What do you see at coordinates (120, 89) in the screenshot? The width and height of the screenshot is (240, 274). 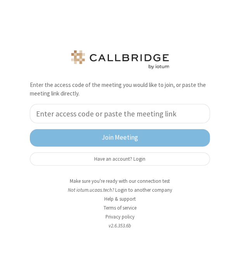 I see `p: Enter the access code of the meeting you would like to join, or paste the meeting link directly.` at bounding box center [120, 89].